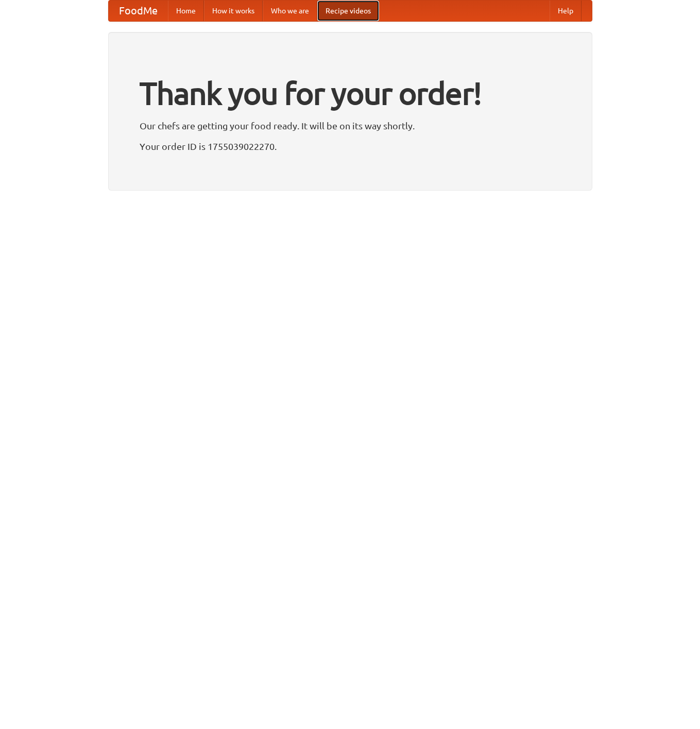 The width and height of the screenshot is (700, 729). I want to click on h1: Thank you for your order!, so click(350, 93).